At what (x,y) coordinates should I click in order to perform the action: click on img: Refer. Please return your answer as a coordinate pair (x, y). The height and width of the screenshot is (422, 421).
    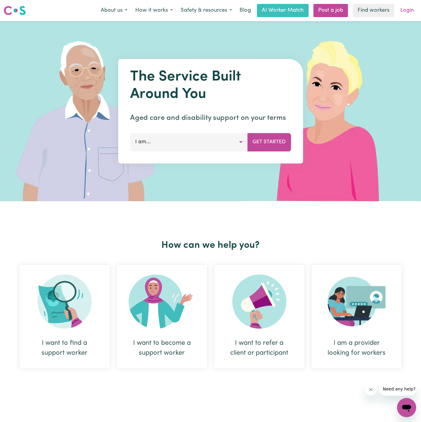
    Looking at the image, I should click on (259, 302).